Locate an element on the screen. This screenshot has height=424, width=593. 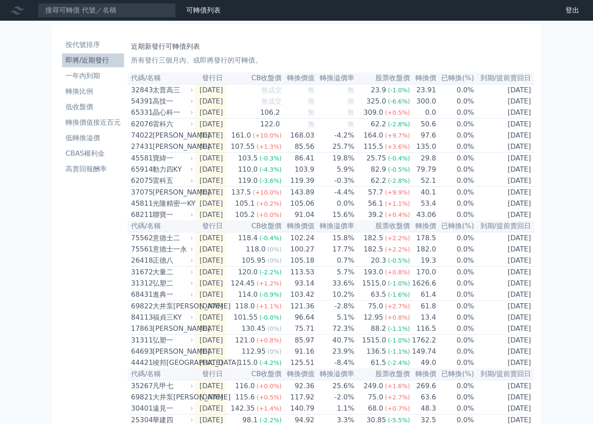
td: 85.56 is located at coordinates (299, 147).